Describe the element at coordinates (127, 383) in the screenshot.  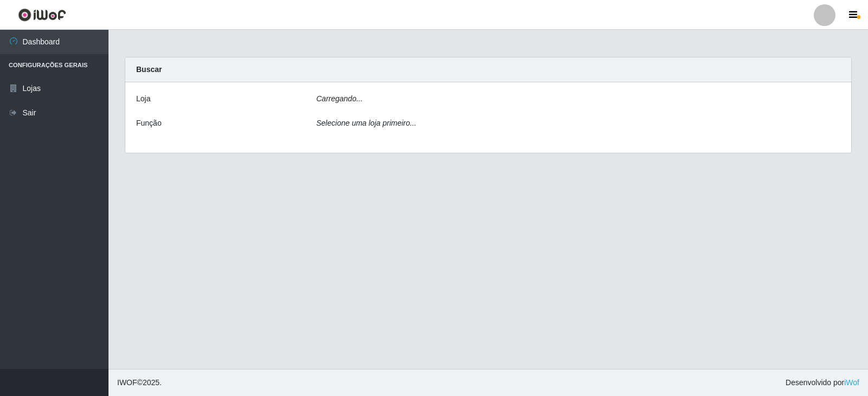
I see `span: IWOF` at that location.